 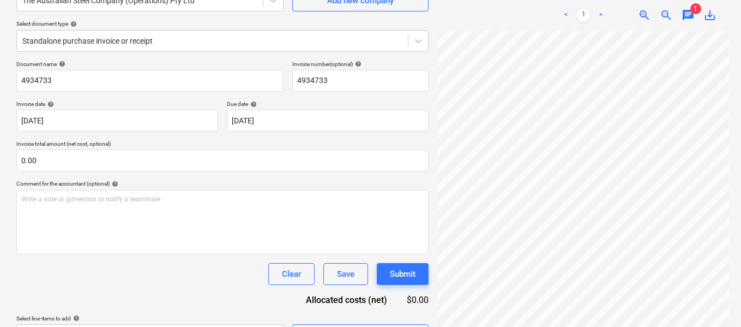 I want to click on span: save_alt, so click(x=710, y=15).